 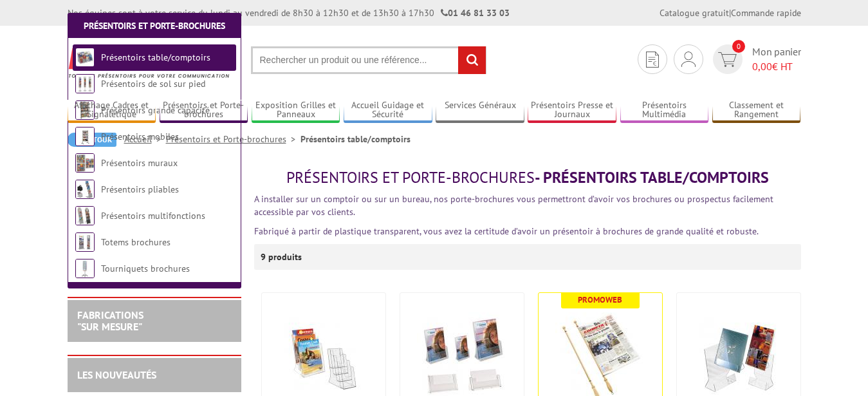 What do you see at coordinates (139, 163) in the screenshot?
I see `a: Présentoirs muraux` at bounding box center [139, 163].